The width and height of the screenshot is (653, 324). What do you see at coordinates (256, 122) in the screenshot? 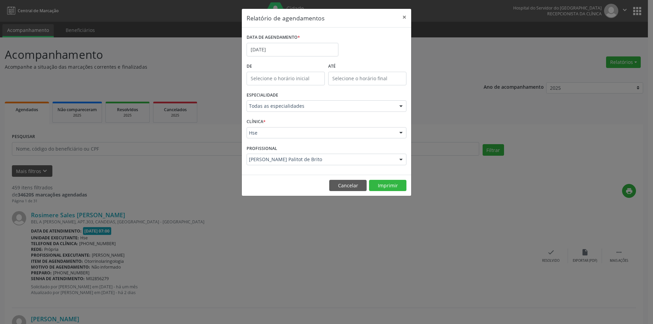
I see `label: CLÍNICA` at bounding box center [256, 122].